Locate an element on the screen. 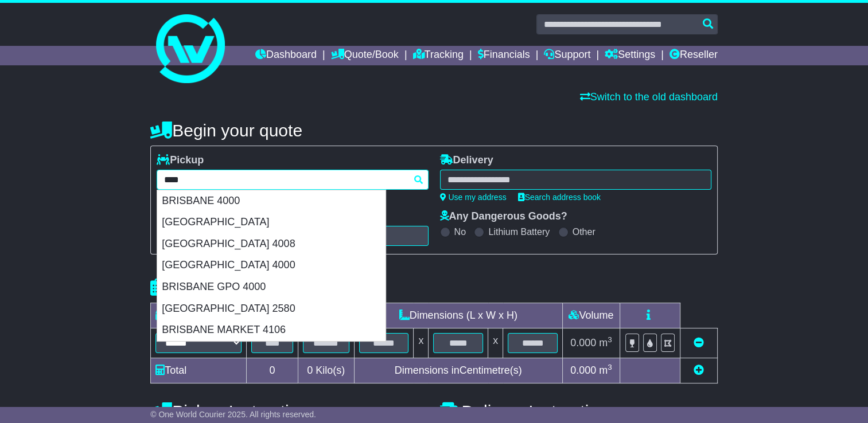 This screenshot has height=423, width=868. h4: Delivery Instructions is located at coordinates (578, 411).